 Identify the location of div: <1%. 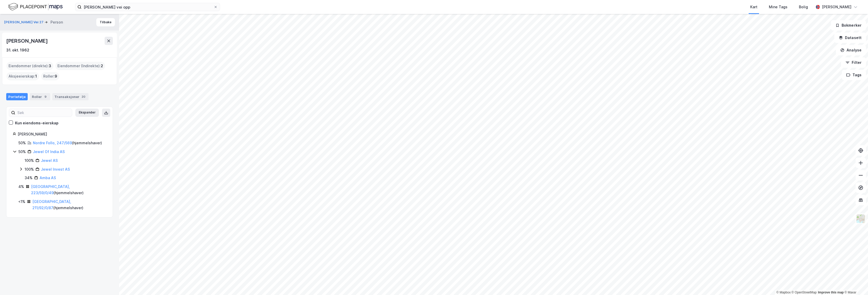
(22, 201).